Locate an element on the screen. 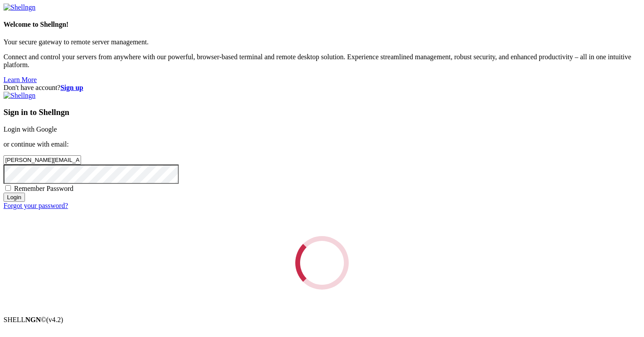 The width and height of the screenshot is (644, 337). span: SHELL © is located at coordinates (34, 319).